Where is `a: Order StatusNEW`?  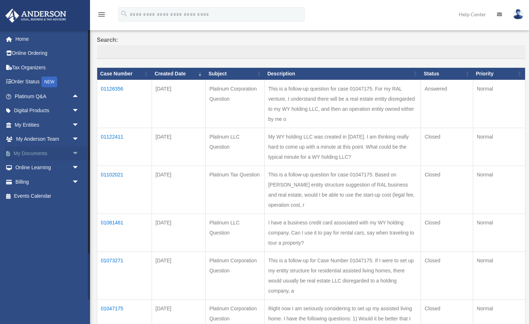 a: Order StatusNEW is located at coordinates (48, 82).